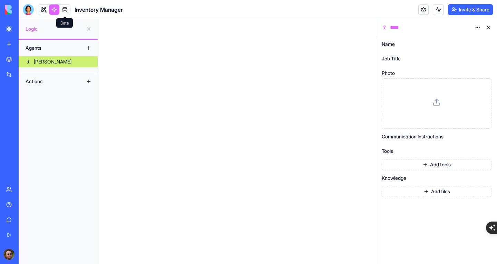  What do you see at coordinates (388, 151) in the screenshot?
I see `span: Tools` at bounding box center [388, 151].